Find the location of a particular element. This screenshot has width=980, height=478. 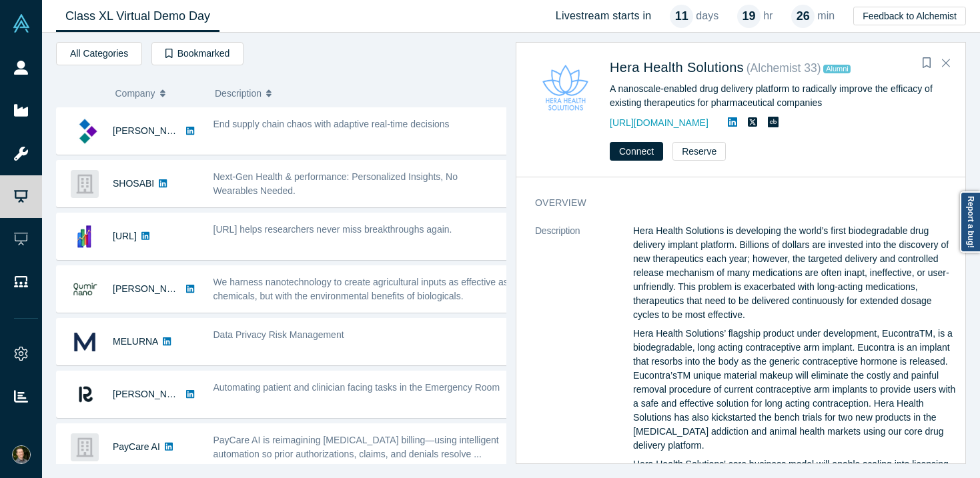

img: Kimaru AI's Logo is located at coordinates (84, 131).